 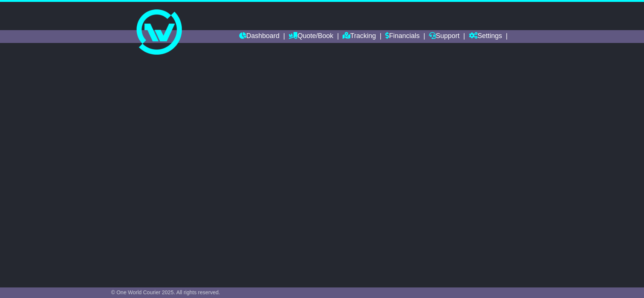 What do you see at coordinates (402, 37) in the screenshot?
I see `a: Financials` at bounding box center [402, 37].